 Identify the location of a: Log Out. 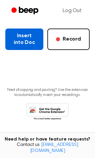
(72, 11).